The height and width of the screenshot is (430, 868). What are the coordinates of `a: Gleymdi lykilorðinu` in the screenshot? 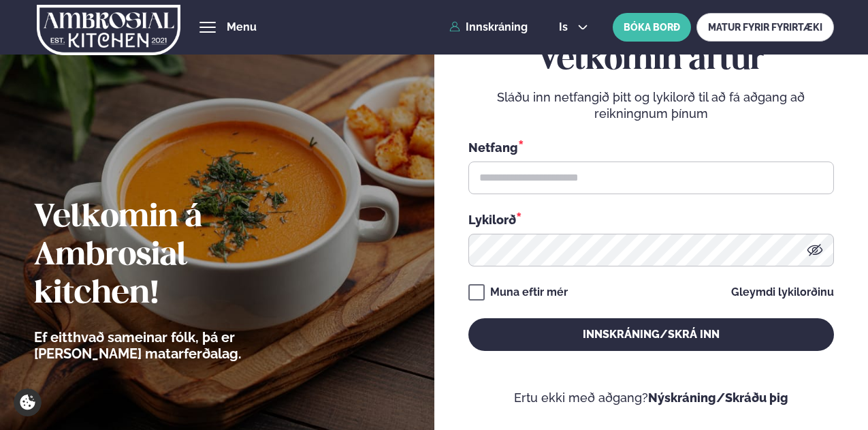 It's located at (782, 292).